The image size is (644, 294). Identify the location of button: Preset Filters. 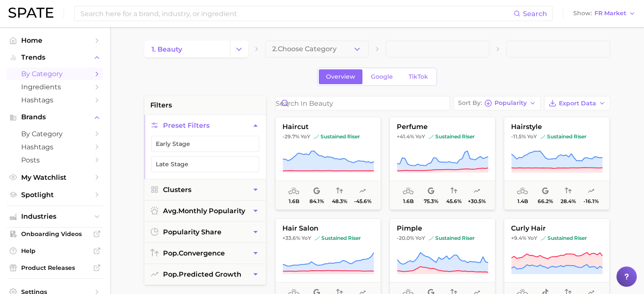
(205, 125).